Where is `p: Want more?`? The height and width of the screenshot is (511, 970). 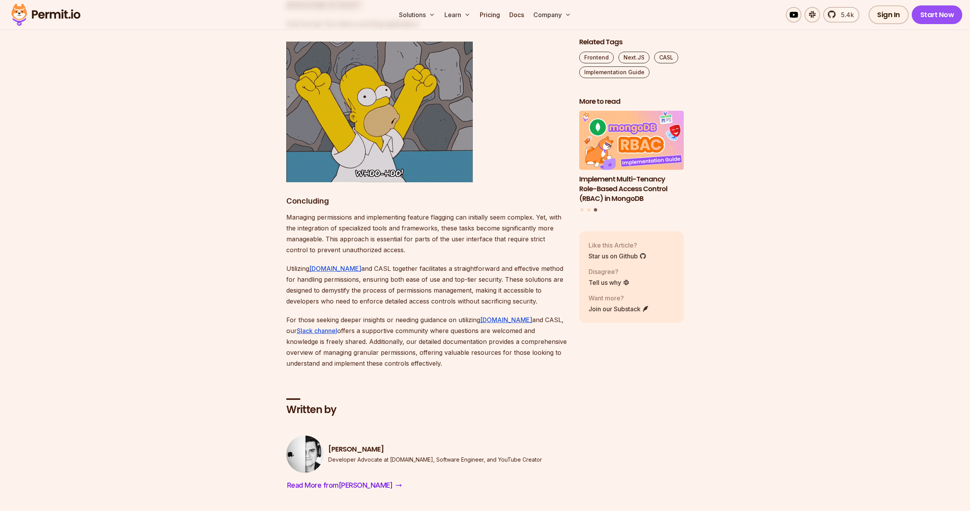 p: Want more? is located at coordinates (619, 298).